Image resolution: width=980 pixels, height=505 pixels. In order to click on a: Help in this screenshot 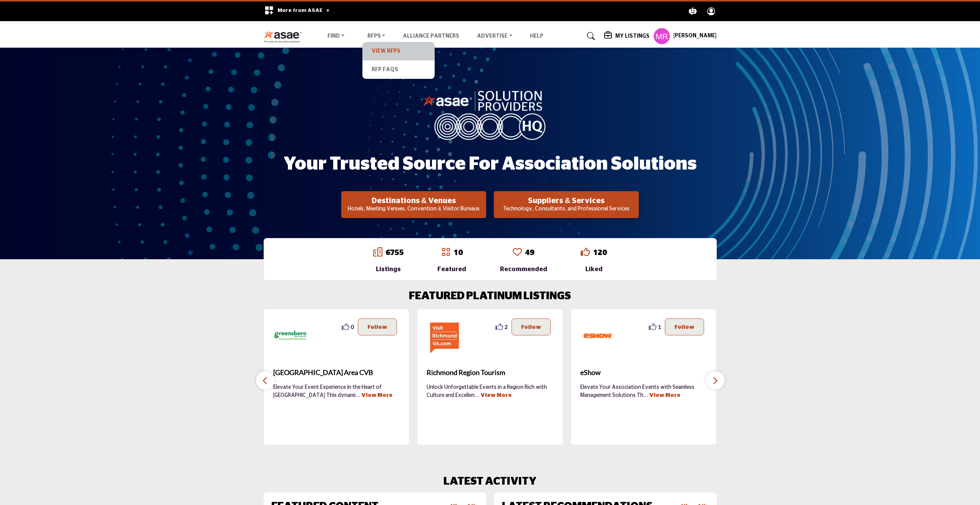, I will do `click(536, 36)`.